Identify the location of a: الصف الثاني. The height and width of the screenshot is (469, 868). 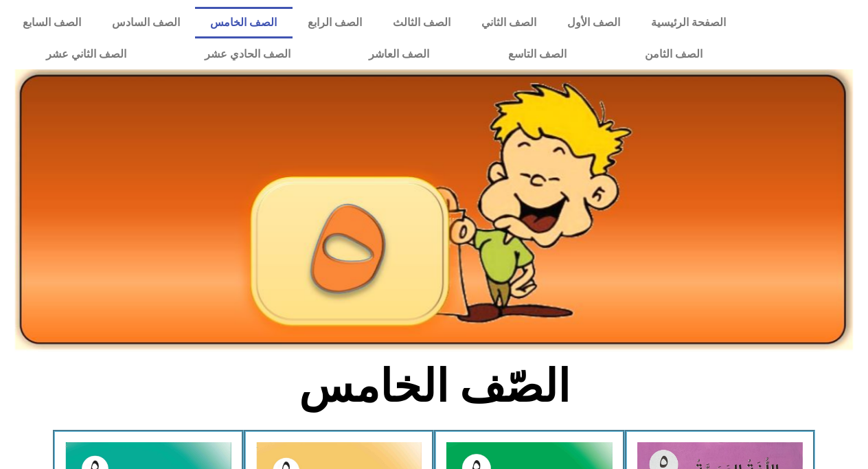
(509, 23).